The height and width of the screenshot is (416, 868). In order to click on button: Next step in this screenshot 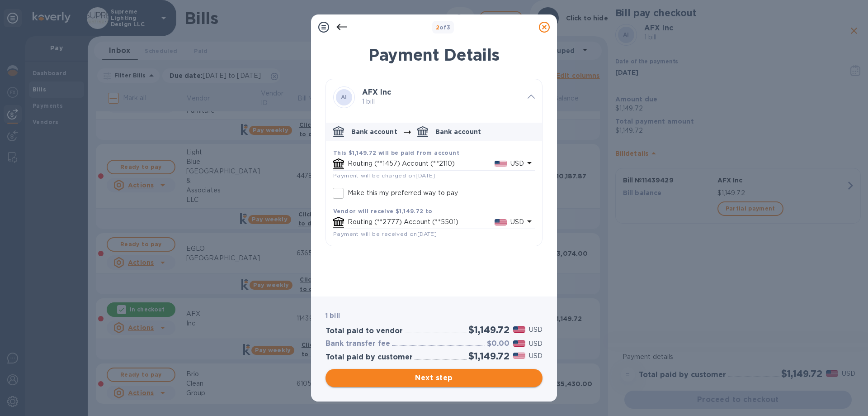, I will do `click(434, 378)`.